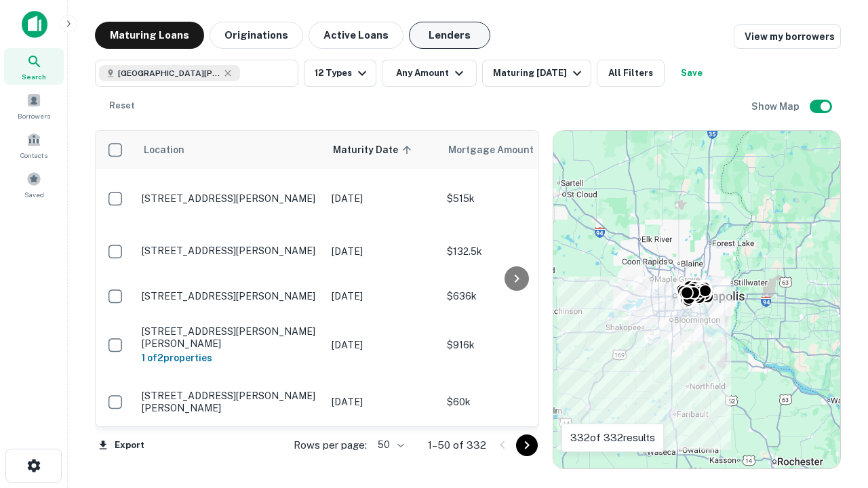 The image size is (868, 488). What do you see at coordinates (776, 106) in the screenshot?
I see `h6: Show Map` at bounding box center [776, 106].